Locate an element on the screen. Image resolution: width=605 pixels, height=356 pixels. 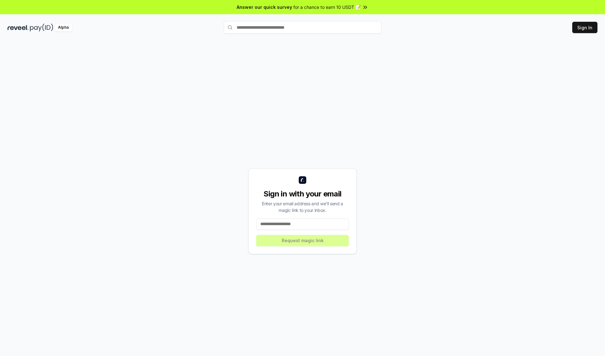
span: Answer our quick survey is located at coordinates (264, 7).